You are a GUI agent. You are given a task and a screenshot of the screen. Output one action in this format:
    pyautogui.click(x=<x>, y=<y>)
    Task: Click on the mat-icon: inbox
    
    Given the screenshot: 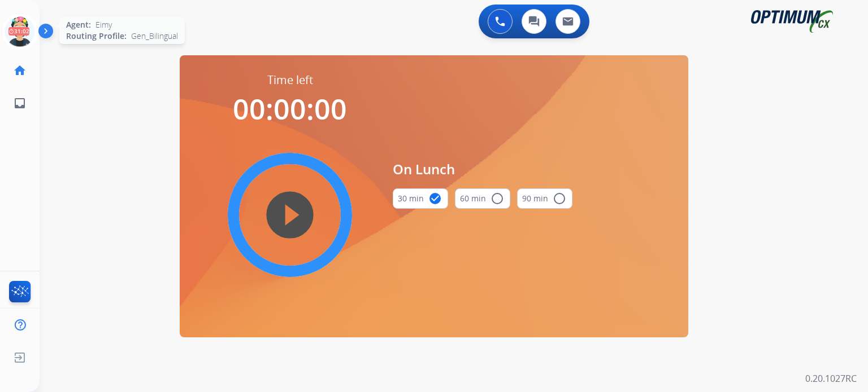 What is the action you would take?
    pyautogui.click(x=20, y=103)
    